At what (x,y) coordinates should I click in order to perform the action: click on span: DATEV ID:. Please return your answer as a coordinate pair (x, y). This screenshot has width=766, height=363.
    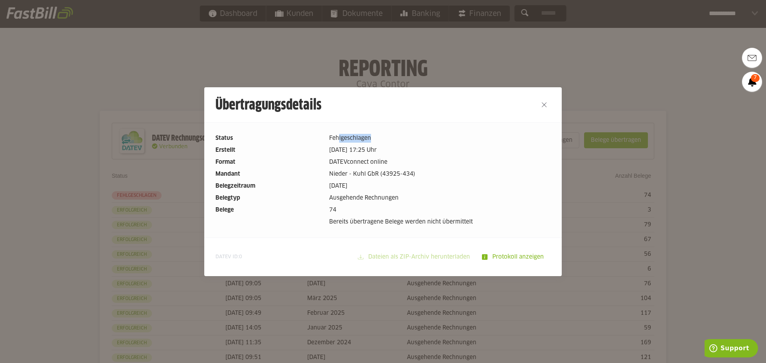
    Looking at the image, I should click on (229, 257).